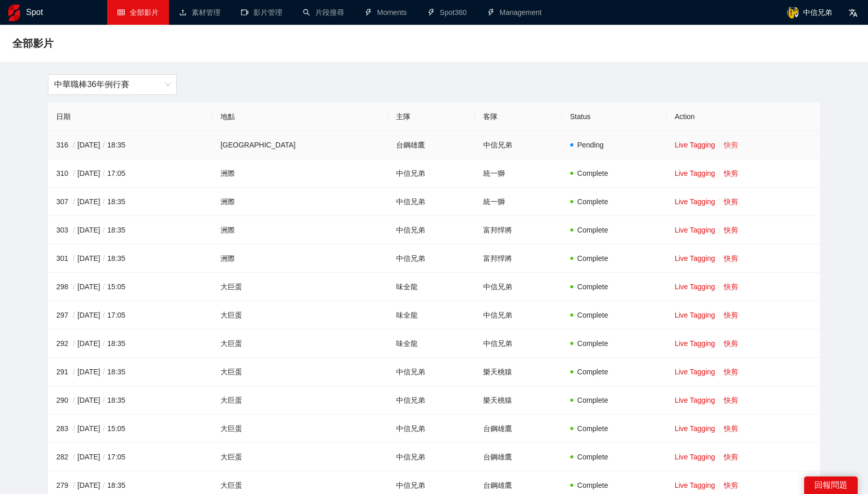 This screenshot has width=868, height=494. I want to click on th: 地點, so click(300, 117).